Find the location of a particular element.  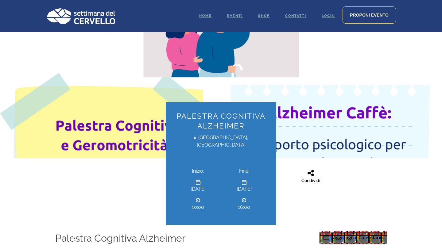

span: Shop is located at coordinates (264, 16).